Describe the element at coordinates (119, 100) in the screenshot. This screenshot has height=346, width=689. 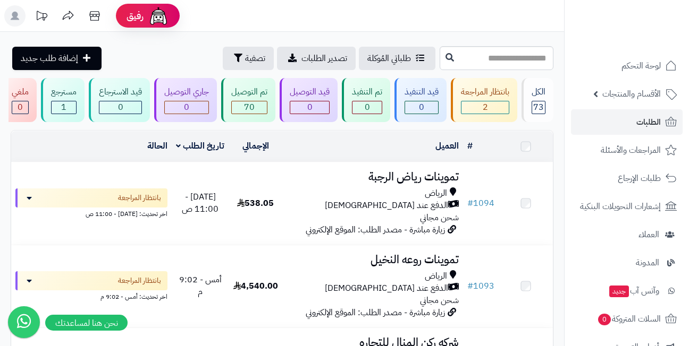
I see `a: قيد الاسترجاع 0` at that location.